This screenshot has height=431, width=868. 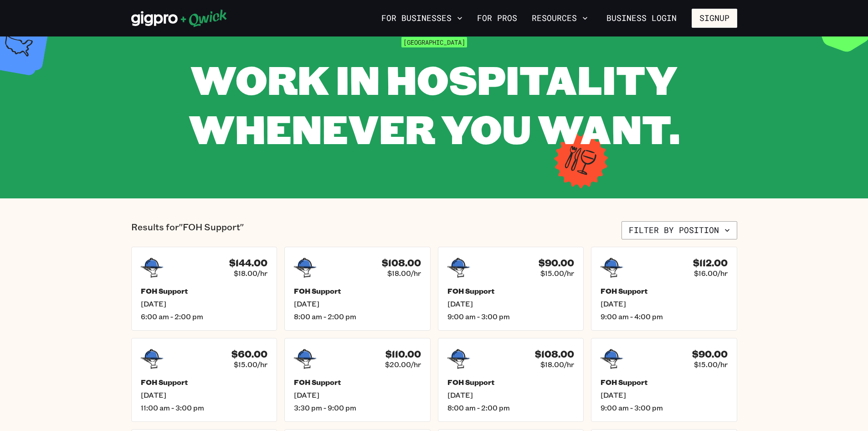 I want to click on a: For Pros, so click(x=497, y=18).